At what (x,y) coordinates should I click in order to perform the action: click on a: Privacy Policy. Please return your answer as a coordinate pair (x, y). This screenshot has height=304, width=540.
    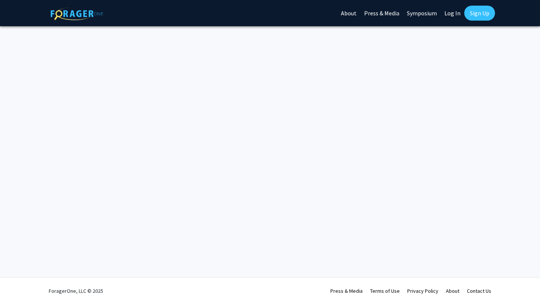
    Looking at the image, I should click on (422, 291).